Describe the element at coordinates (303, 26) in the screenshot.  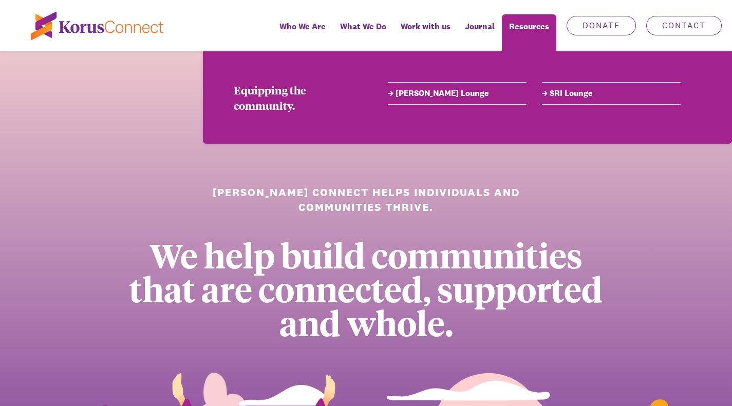
I see `span: Who We Are` at that location.